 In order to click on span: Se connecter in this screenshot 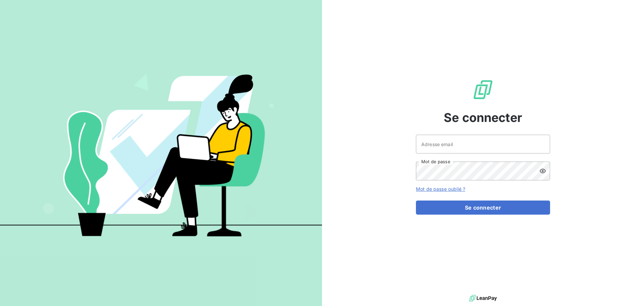, I will do `click(483, 118)`.